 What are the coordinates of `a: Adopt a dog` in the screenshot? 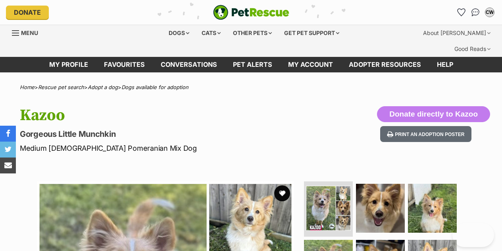 It's located at (103, 87).